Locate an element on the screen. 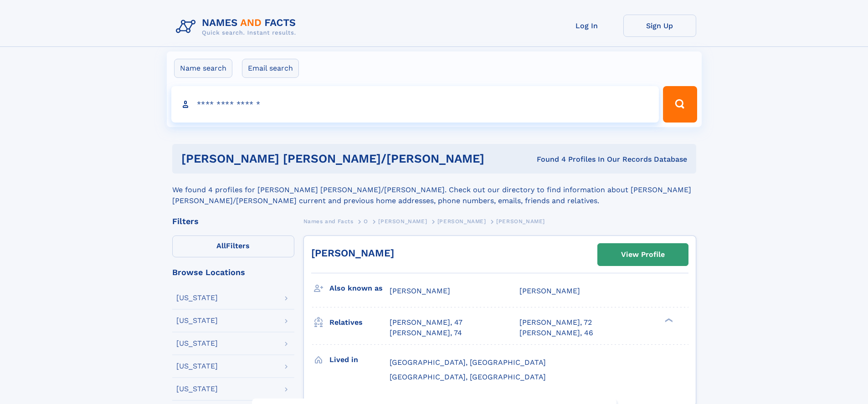 Image resolution: width=868 pixels, height=404 pixels. a: View Profile is located at coordinates (643, 255).